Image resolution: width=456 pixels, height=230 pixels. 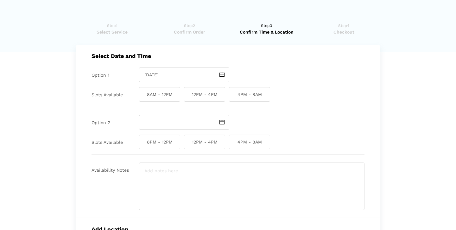 What do you see at coordinates (101, 123) in the screenshot?
I see `label: Option 2` at bounding box center [101, 123].